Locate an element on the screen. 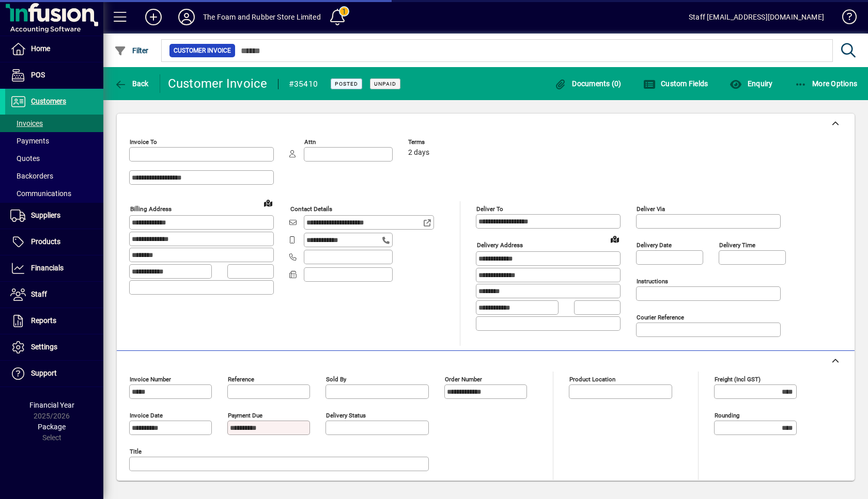  span: 2 days is located at coordinates (419, 153).